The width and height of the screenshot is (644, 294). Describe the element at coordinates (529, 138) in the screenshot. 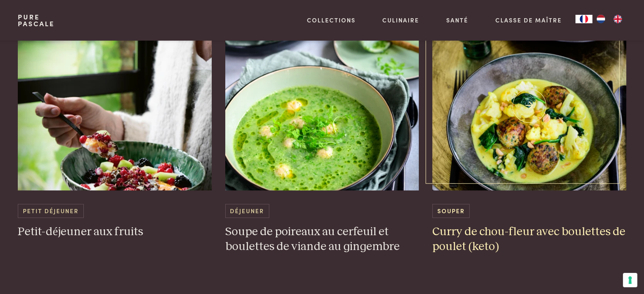

I see `a: Curry de chou-fleur avec boulettes de poulet (keto) Souper Curry de chou-fleur avec boulettes de ...` at that location.